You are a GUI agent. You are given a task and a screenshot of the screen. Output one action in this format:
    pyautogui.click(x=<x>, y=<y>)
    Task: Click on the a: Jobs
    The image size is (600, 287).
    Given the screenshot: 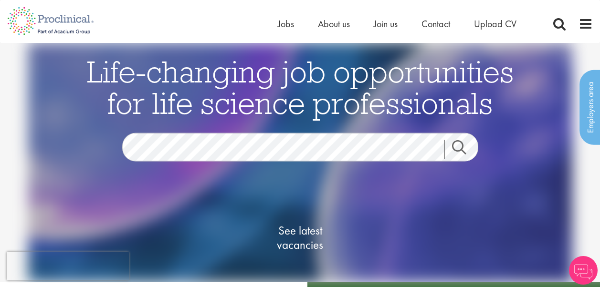 What is the action you would take?
    pyautogui.click(x=286, y=24)
    